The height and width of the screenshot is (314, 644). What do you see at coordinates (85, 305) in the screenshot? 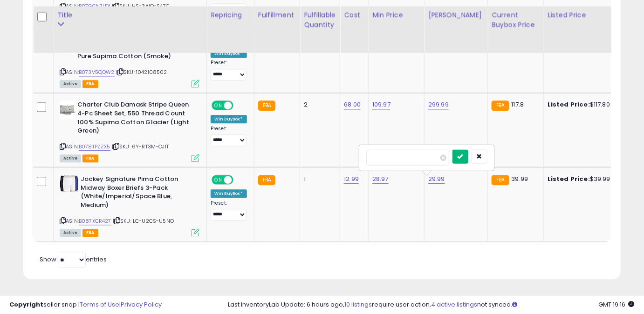
I see `div: seller snap | |` at bounding box center [85, 305].